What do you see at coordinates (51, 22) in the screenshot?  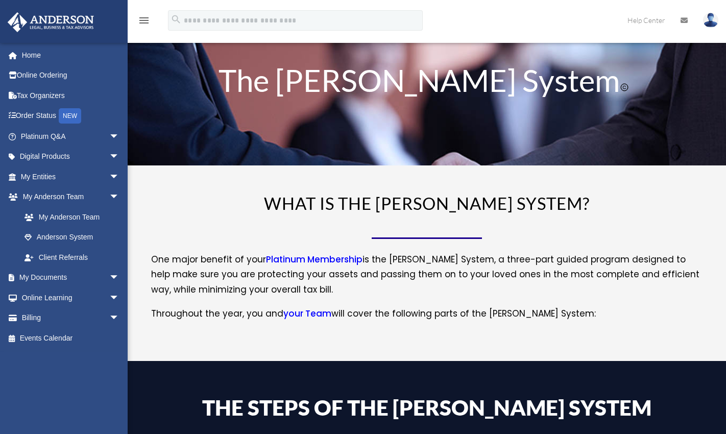 I see `img: Anderson Advisors Platinum Portal` at bounding box center [51, 22].